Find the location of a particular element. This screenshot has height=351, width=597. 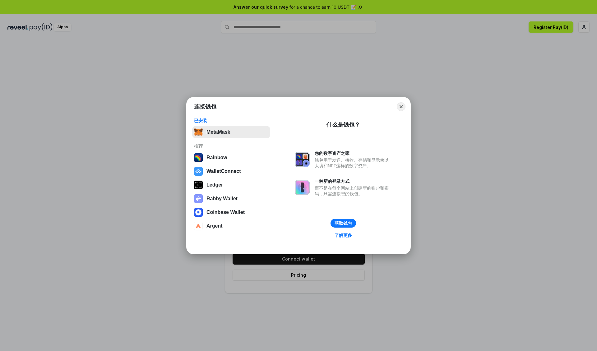

div: 推荐 is located at coordinates (231, 146).